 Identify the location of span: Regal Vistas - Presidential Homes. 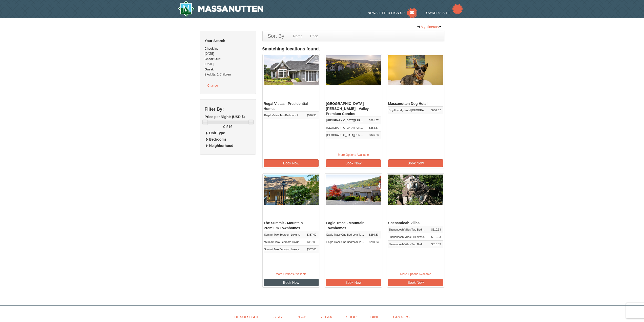
(286, 106).